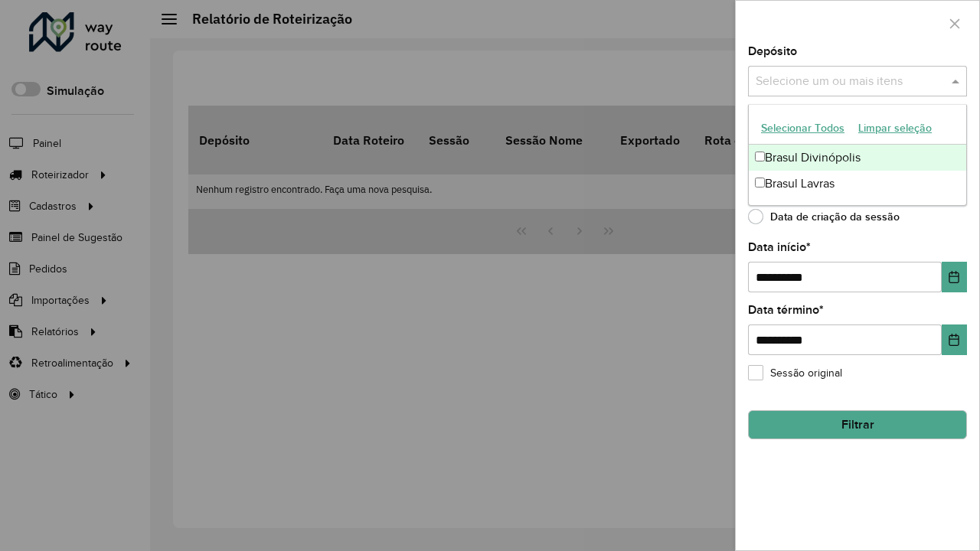 The width and height of the screenshot is (980, 551). Describe the element at coordinates (857, 154) in the screenshot. I see `ng-dropdown-panel: Options list` at that location.